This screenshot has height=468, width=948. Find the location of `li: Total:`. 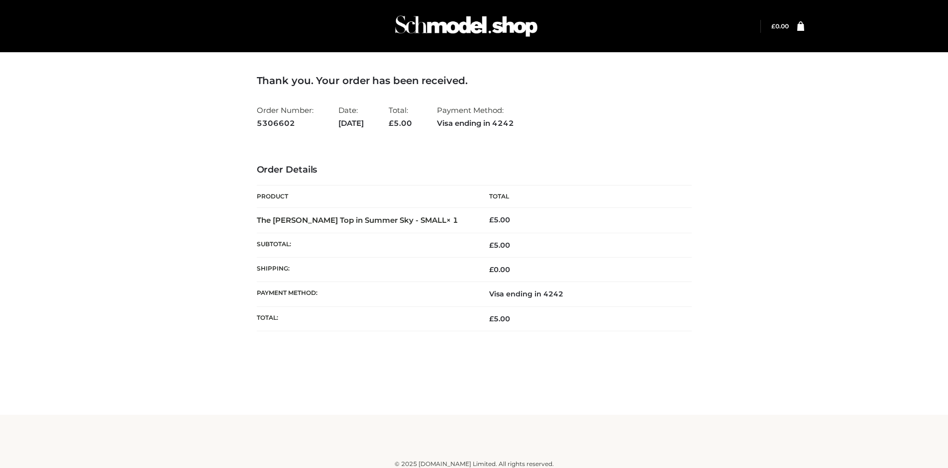

li: Total: is located at coordinates (400, 116).